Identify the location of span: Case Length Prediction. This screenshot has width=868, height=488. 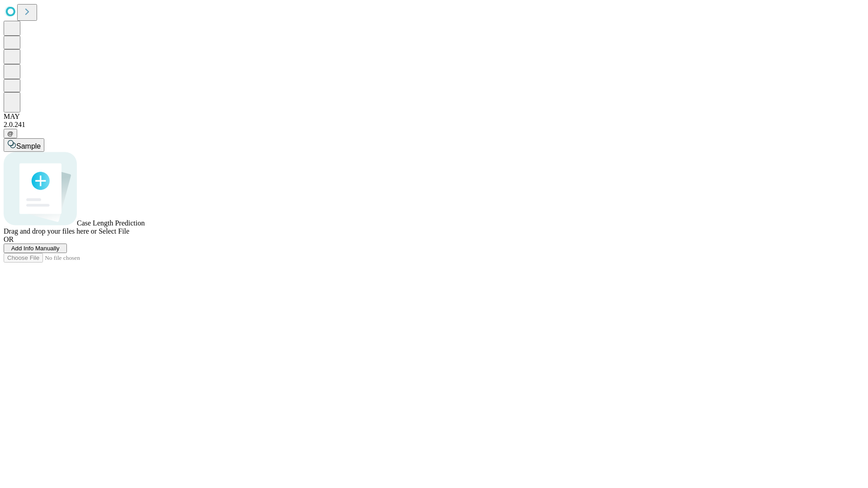
(110, 223).